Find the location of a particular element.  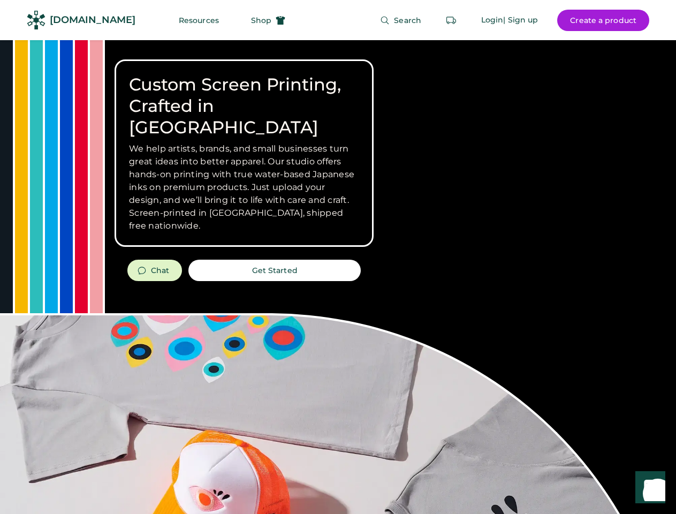

img: Rendered Logo - Screens is located at coordinates (36, 20).